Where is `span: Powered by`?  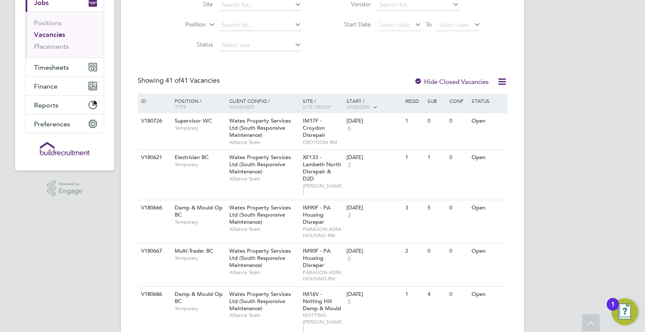
span: Powered by is located at coordinates (70, 184).